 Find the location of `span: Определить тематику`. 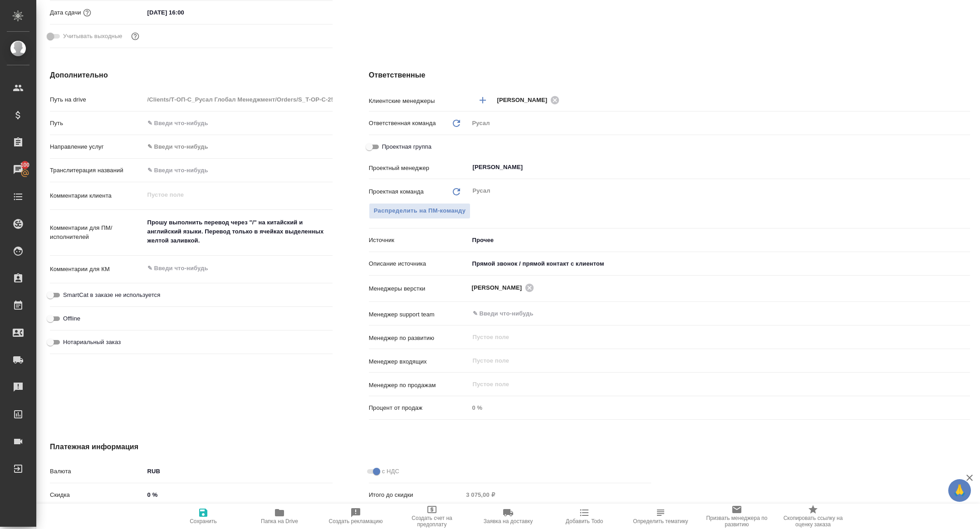

span: Определить тематику is located at coordinates (660, 521).